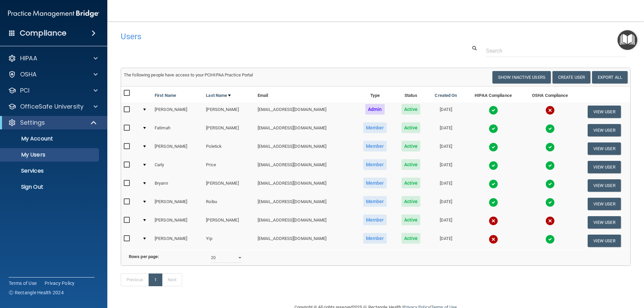  Describe the element at coordinates (556, 50) in the screenshot. I see `input: Search` at that location.